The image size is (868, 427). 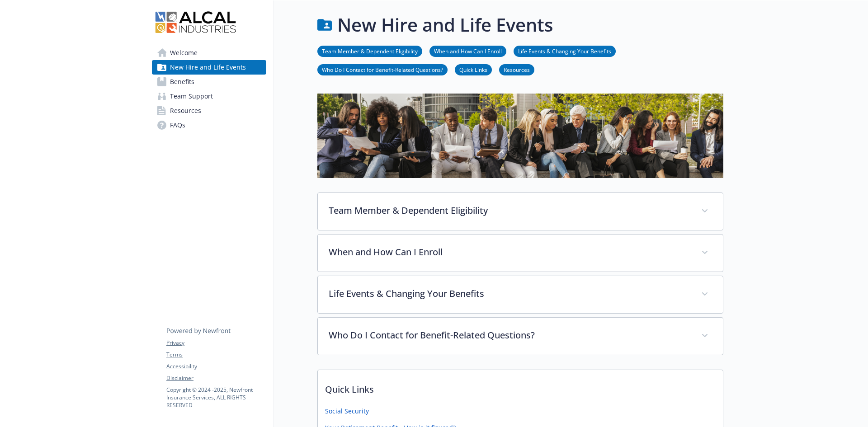 I want to click on a: Social Security, so click(x=347, y=411).